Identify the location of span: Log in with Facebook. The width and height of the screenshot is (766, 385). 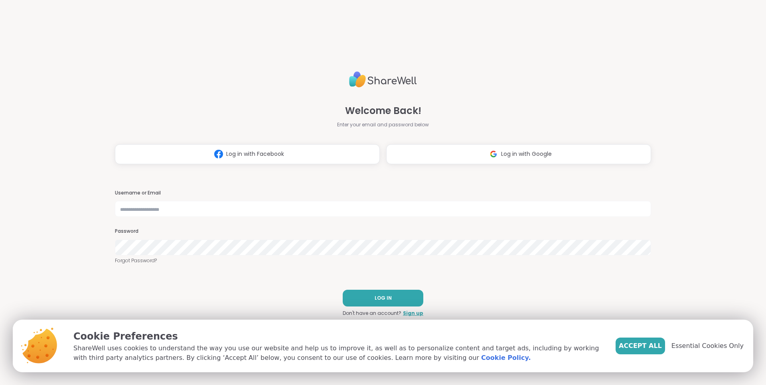
(255, 154).